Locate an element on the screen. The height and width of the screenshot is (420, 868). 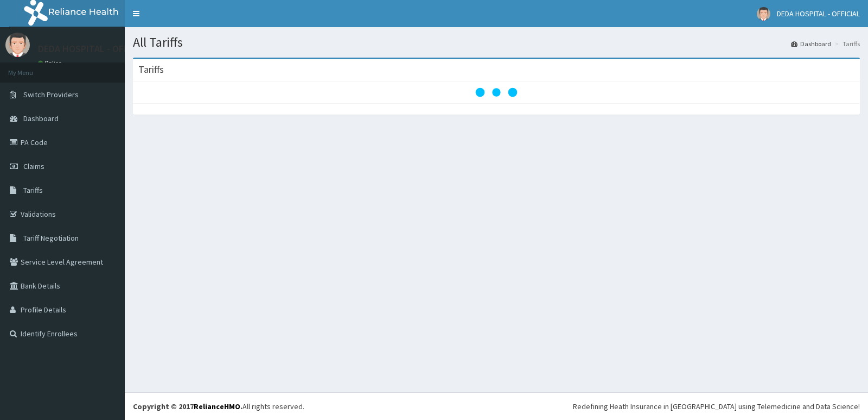
a: Online is located at coordinates (51, 63).